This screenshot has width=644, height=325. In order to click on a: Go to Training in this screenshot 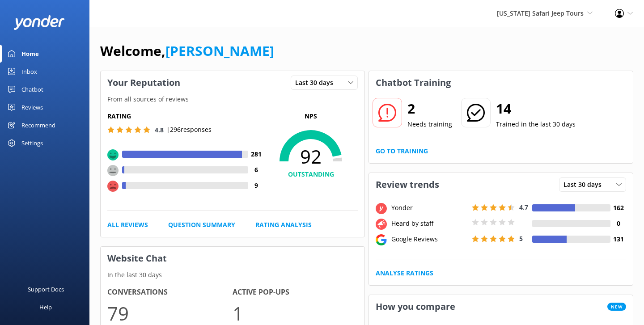, I will do `click(402, 151)`.